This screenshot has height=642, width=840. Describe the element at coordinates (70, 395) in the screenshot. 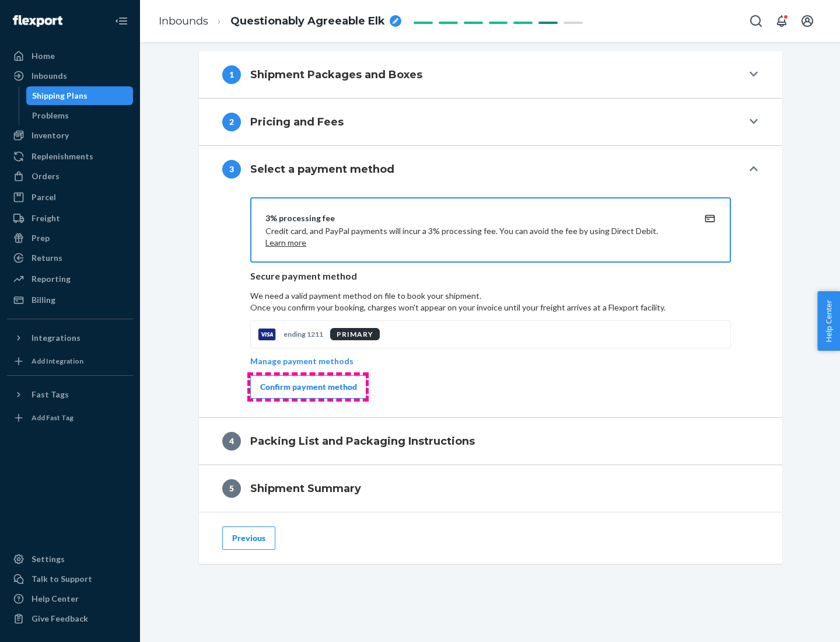

I see `button: Fast Tags` at that location.